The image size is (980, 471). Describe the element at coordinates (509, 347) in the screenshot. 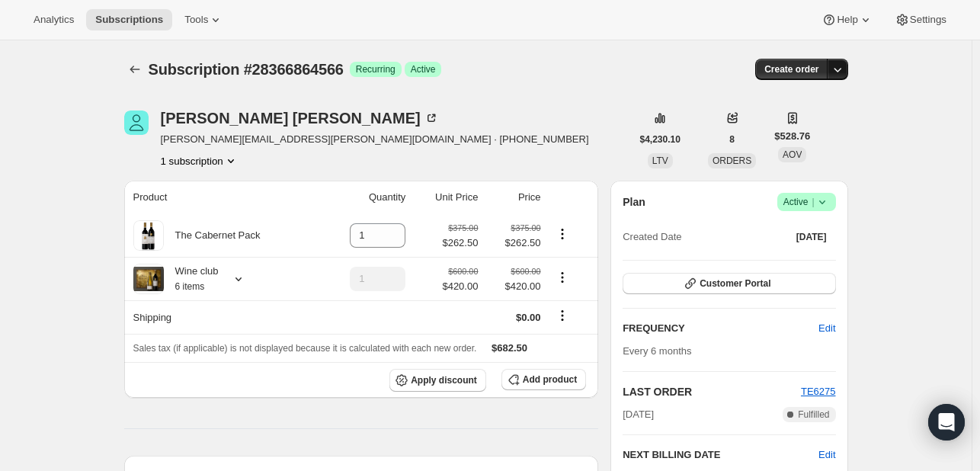

I see `span: $682.50` at that location.